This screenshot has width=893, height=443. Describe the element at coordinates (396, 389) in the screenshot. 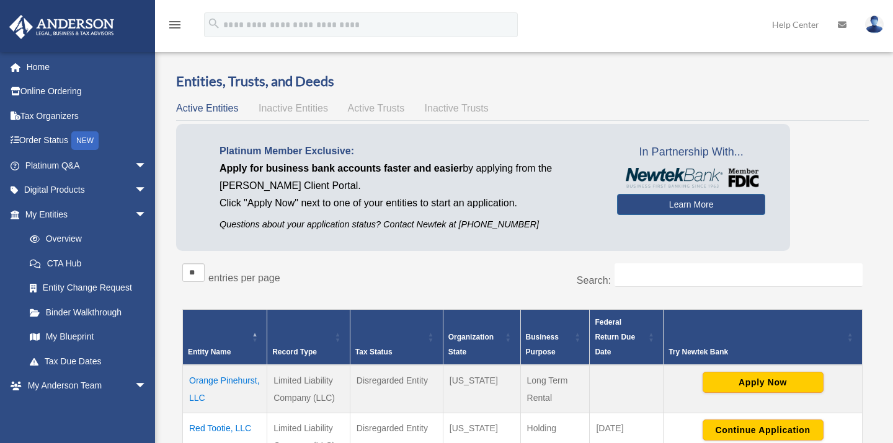

I see `td: Disregarded Entity` at that location.